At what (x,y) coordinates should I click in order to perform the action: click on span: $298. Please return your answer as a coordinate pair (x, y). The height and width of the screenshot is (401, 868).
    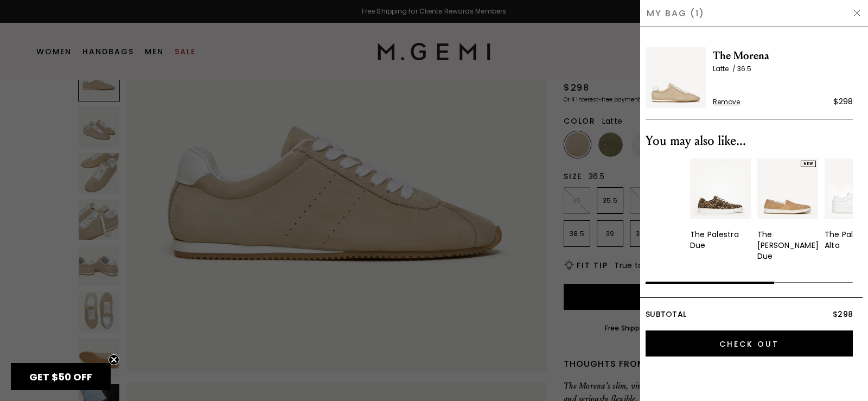
    Looking at the image, I should click on (843, 314).